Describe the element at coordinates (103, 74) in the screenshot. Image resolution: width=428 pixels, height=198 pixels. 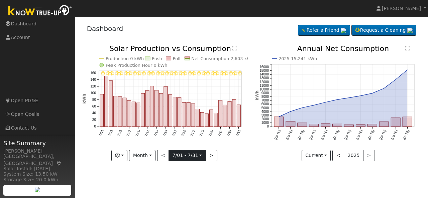
I see `i: 7/01 - Clear` at that location.